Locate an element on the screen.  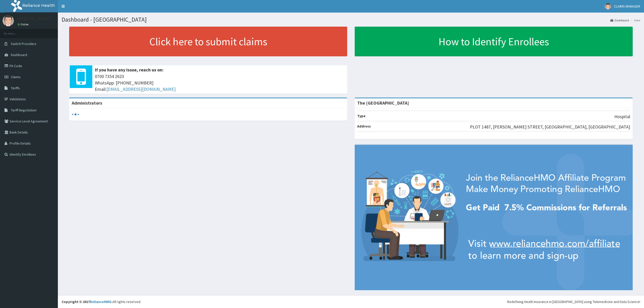
span: Claims is located at coordinates (15, 77).